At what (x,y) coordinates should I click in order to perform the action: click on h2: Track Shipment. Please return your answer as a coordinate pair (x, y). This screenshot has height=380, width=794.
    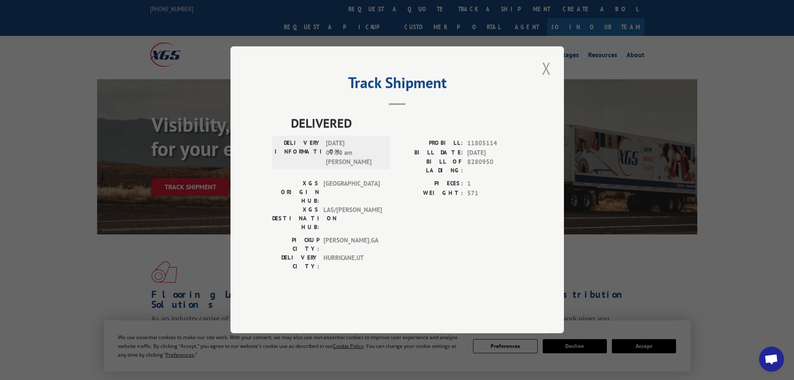
    Looking at the image, I should click on (397, 85).